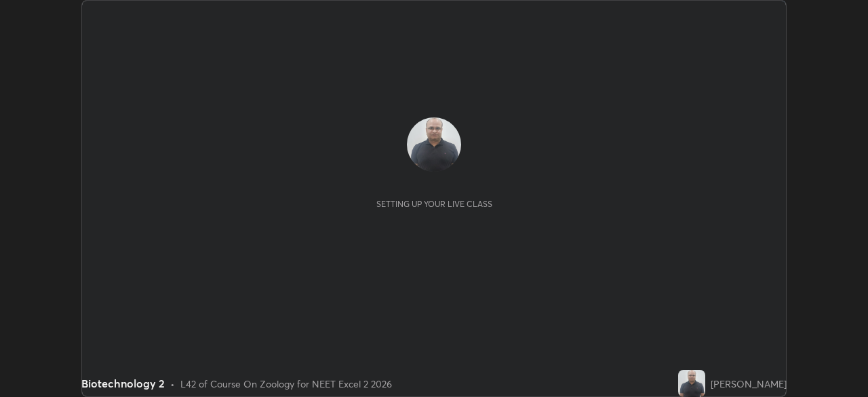  What do you see at coordinates (434, 203) in the screenshot?
I see `div: Setting up your live class` at bounding box center [434, 203].